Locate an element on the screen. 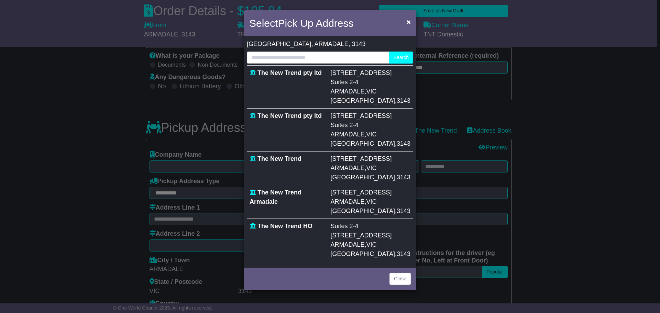 Image resolution: width=660 pixels, height=313 pixels. span: The New Trend HO is located at coordinates (285, 226).